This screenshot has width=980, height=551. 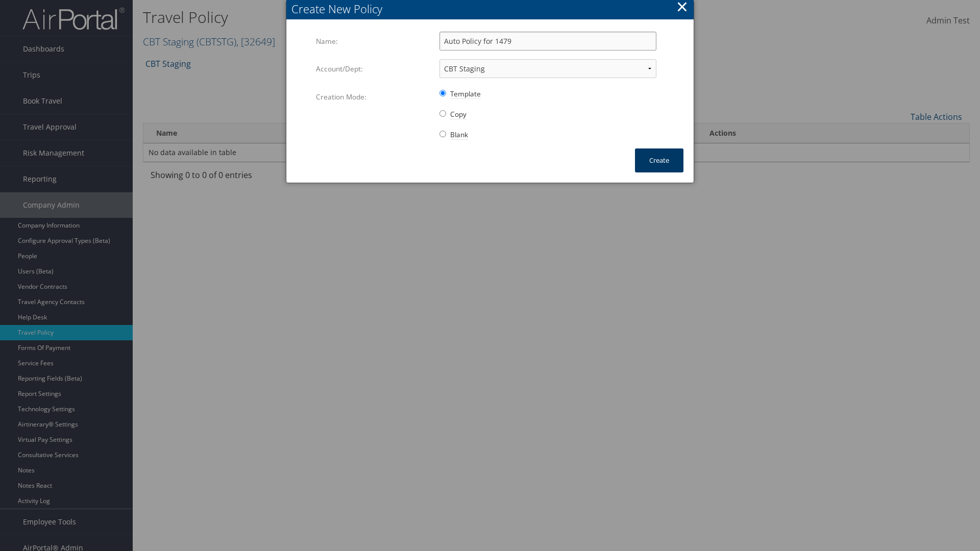 What do you see at coordinates (465, 94) in the screenshot?
I see `span: Template` at bounding box center [465, 94].